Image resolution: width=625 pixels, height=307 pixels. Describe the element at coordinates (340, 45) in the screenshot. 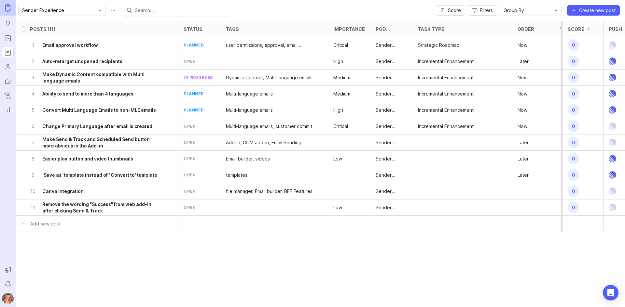

I see `p: Critical` at that location.